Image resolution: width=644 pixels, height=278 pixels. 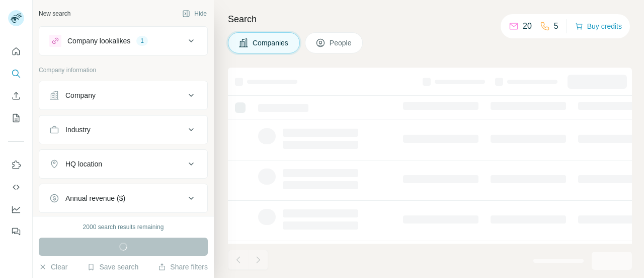 I want to click on button: Quick start, so click(x=16, y=51).